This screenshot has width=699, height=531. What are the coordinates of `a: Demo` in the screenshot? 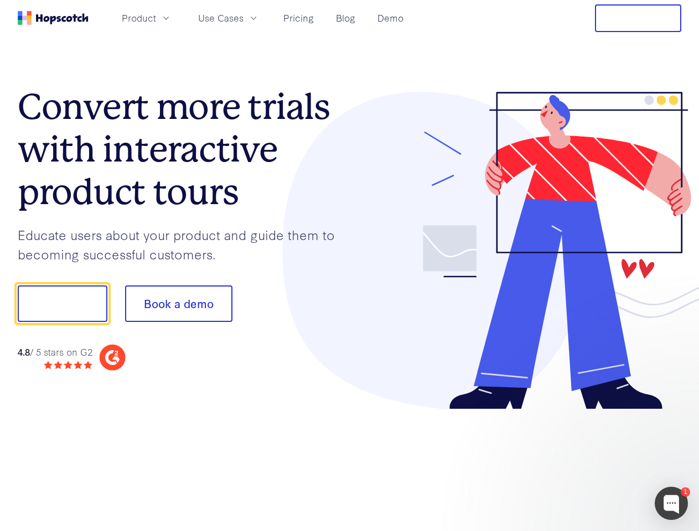 It's located at (390, 18).